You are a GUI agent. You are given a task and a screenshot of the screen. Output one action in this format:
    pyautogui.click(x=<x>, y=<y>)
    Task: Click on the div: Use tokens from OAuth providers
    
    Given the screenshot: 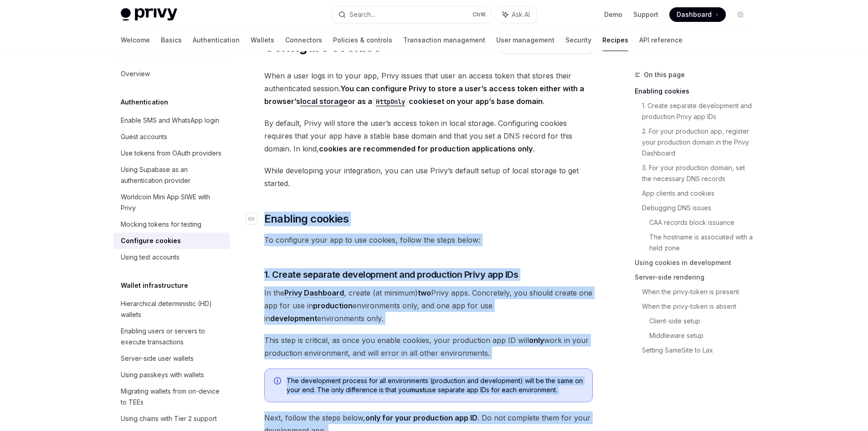 What is the action you would take?
    pyautogui.click(x=171, y=153)
    